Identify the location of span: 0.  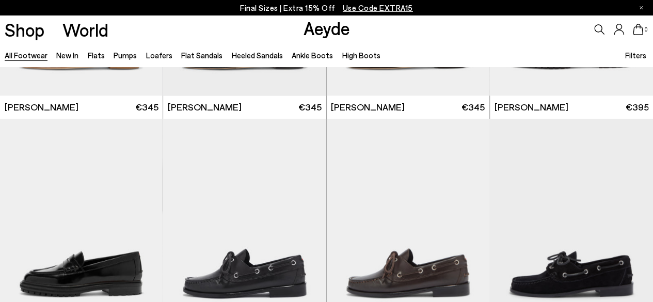
(645, 29).